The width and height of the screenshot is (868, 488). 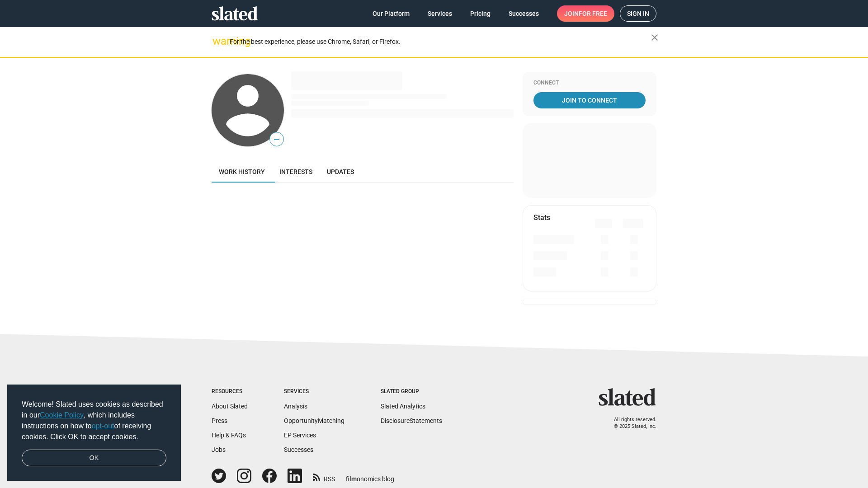 What do you see at coordinates (103, 425) in the screenshot?
I see `a: opt-out` at bounding box center [103, 425].